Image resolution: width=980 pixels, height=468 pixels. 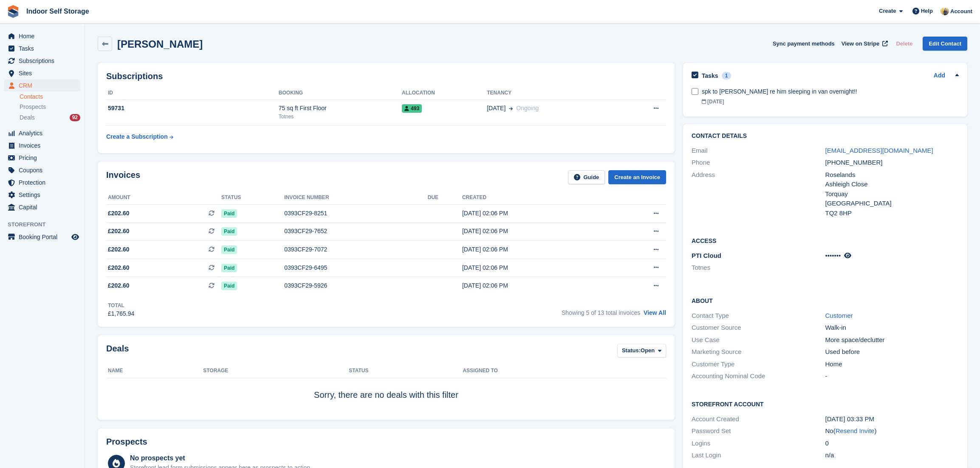 I want to click on th: Tenancy, so click(x=553, y=93).